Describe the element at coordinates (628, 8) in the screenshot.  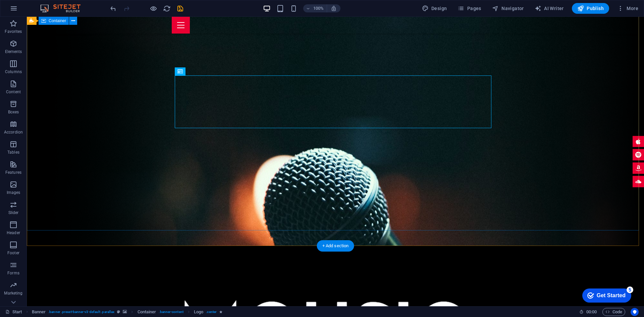
I see `span: More` at that location.